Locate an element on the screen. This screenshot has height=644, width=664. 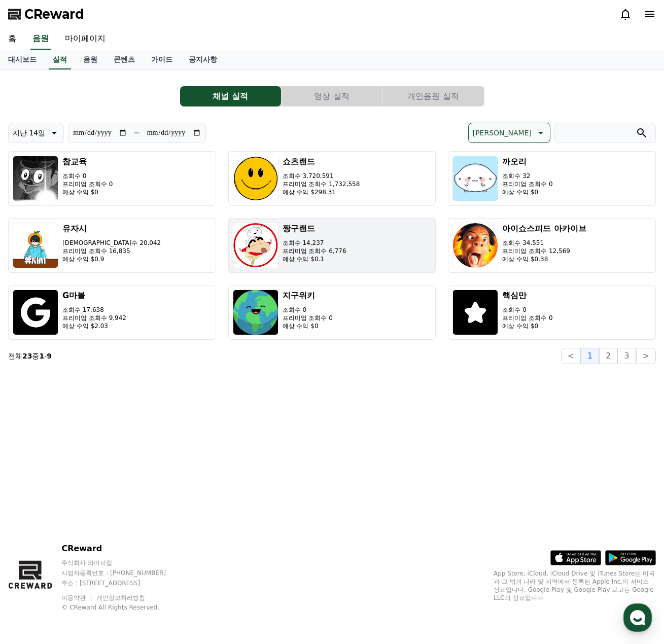
h3: 참교육 is located at coordinates (88, 162).